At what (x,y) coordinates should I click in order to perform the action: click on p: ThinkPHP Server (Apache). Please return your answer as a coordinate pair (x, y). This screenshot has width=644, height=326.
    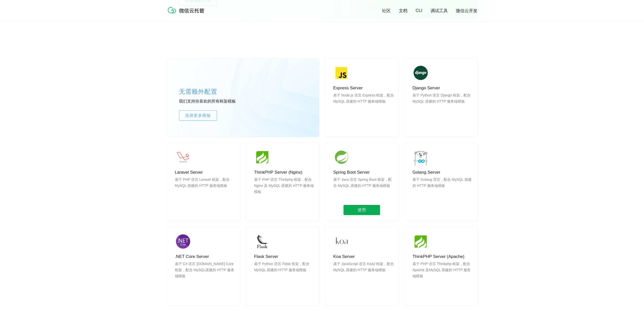
    Looking at the image, I should click on (443, 257).